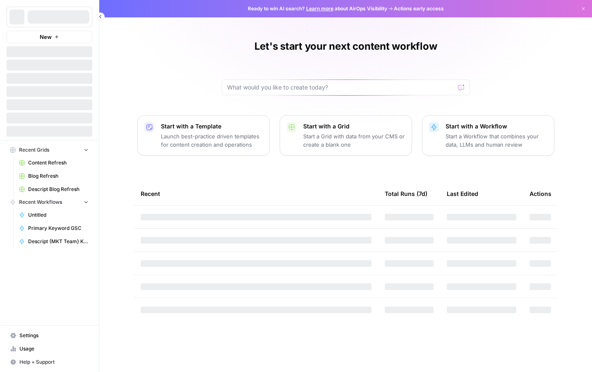 The image size is (592, 372). I want to click on a: Learn more, so click(320, 8).